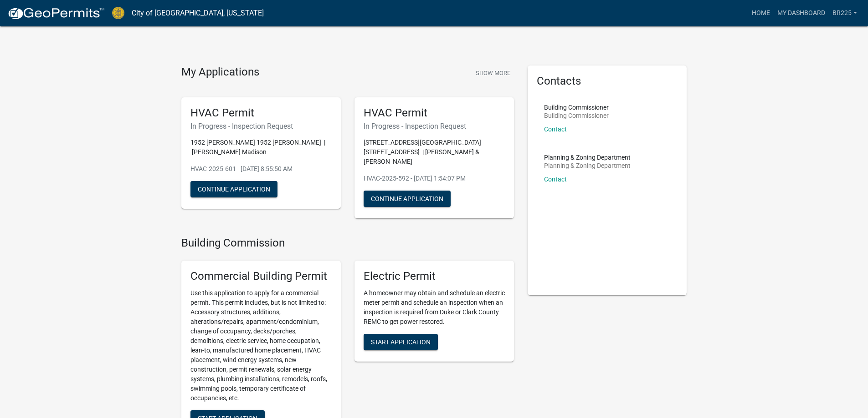  What do you see at coordinates (347, 243) in the screenshot?
I see `h4: Building Commission` at bounding box center [347, 243].